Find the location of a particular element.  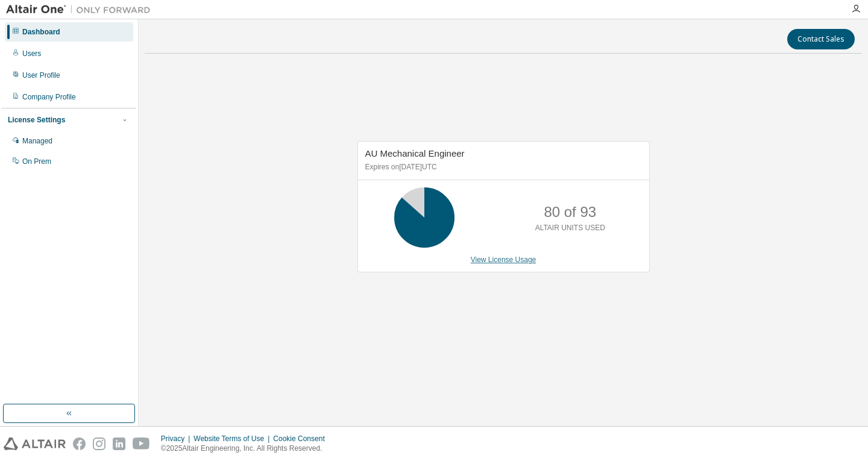

div: Cookie Consent is located at coordinates (302, 439).